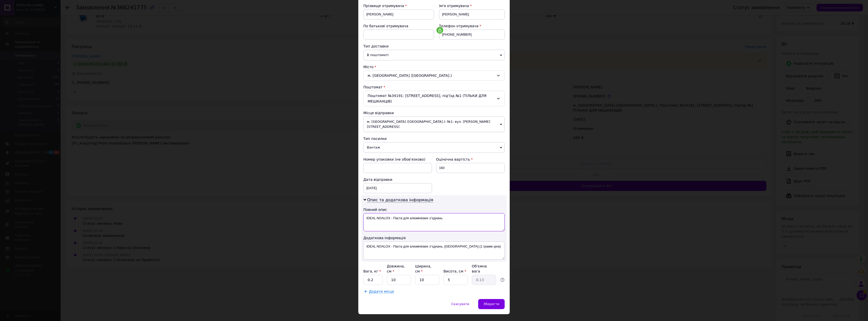 This screenshot has width=868, height=321. Describe the element at coordinates (434, 55) in the screenshot. I see `span: В поштоматі` at that location.